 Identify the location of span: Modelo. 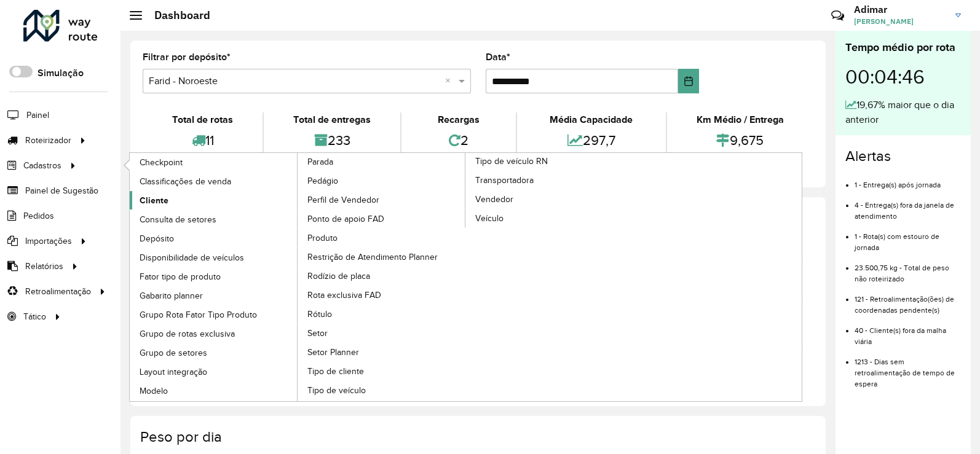
(154, 391).